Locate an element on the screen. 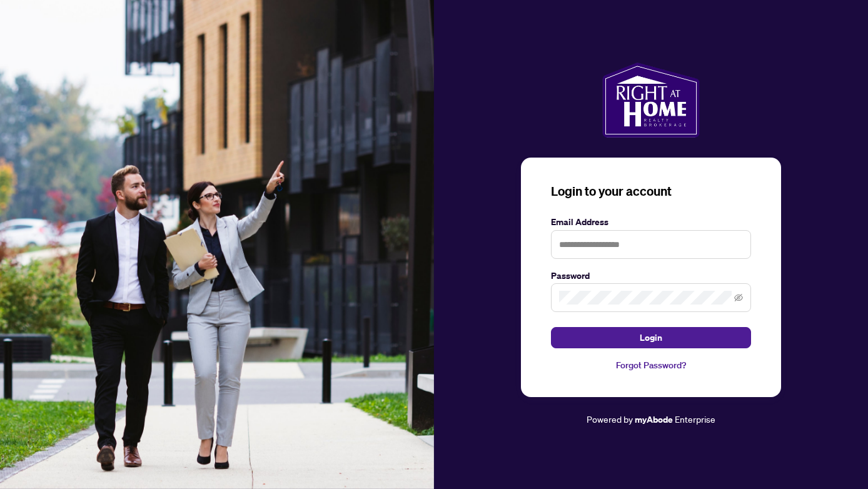  a: myAbode is located at coordinates (653, 420).